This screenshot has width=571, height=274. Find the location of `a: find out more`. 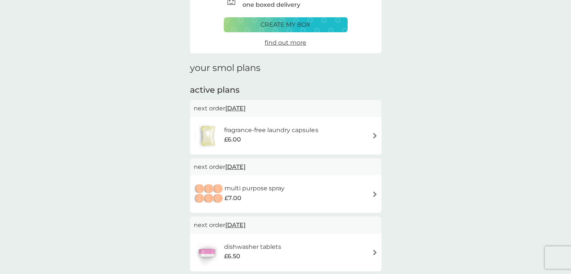

a: find out more is located at coordinates (285, 43).